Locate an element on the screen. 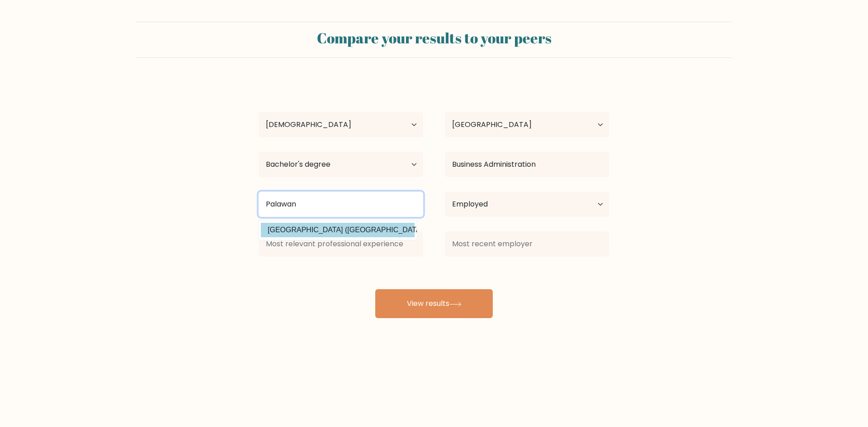 The image size is (868, 427). input: Most relevant educational institution is located at coordinates (341, 204).